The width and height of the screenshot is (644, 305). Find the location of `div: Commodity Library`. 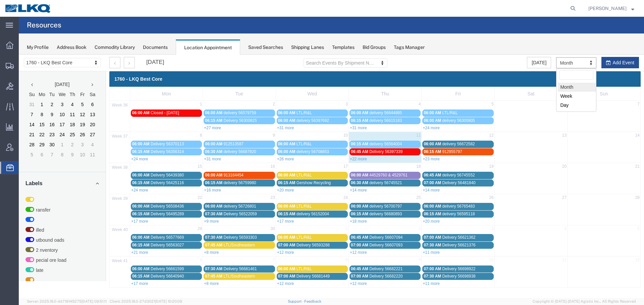

div: Commodity Library is located at coordinates (115, 47).